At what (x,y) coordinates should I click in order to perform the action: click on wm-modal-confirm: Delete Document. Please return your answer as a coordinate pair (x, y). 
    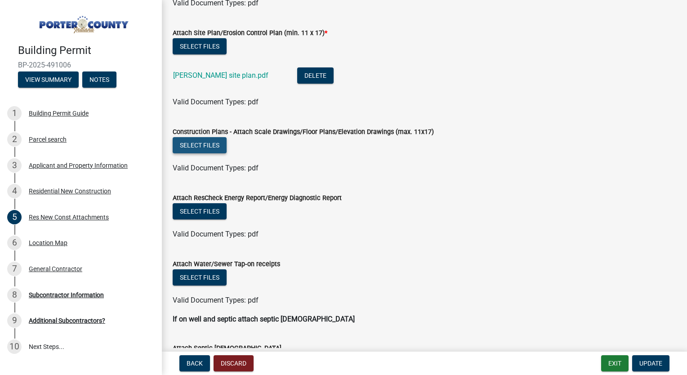
    Looking at the image, I should click on (315, 76).